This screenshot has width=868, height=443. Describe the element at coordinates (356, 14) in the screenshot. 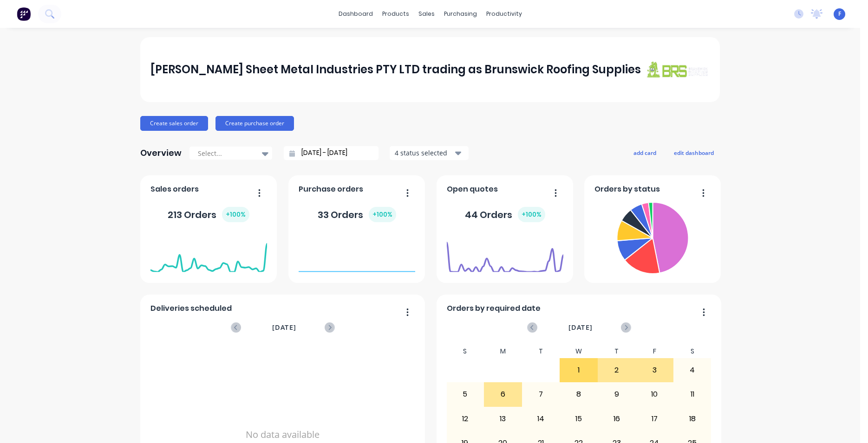

I see `a: dashboard` at that location.